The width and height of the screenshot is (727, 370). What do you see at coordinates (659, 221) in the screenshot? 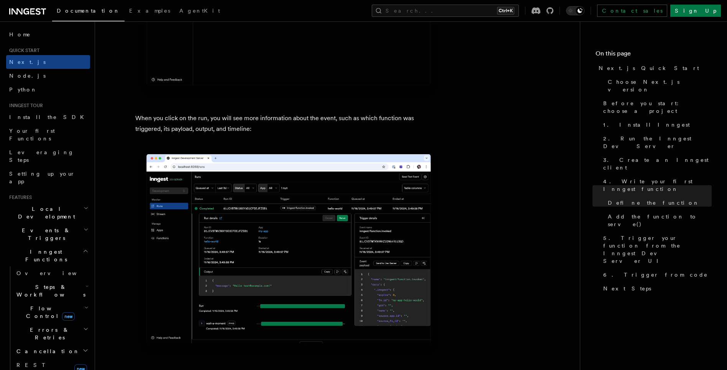
I see `span: Add the function to serve()` at bounding box center [659, 221].